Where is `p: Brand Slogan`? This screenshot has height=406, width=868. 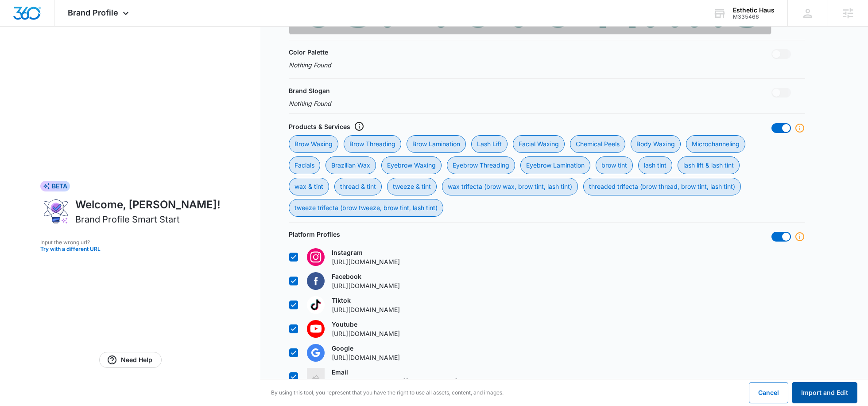 p: Brand Slogan is located at coordinates (309, 90).